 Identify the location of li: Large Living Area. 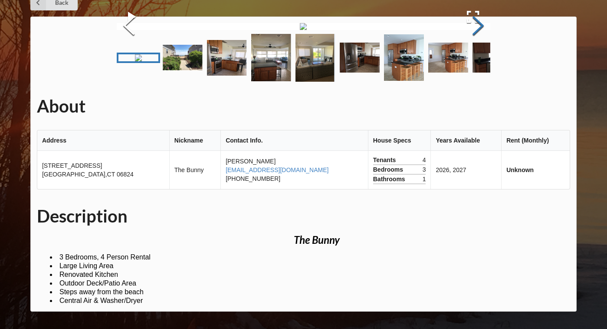
(82, 266).